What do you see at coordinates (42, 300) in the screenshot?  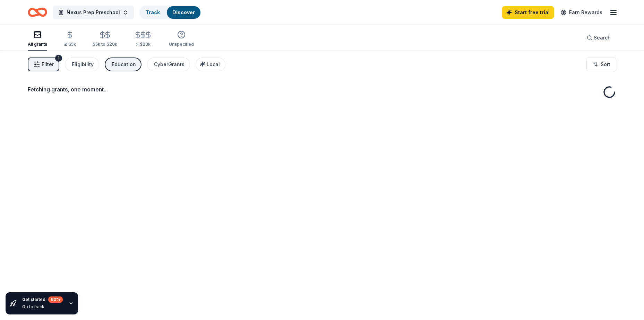 I see `div: Get started` at bounding box center [42, 300].